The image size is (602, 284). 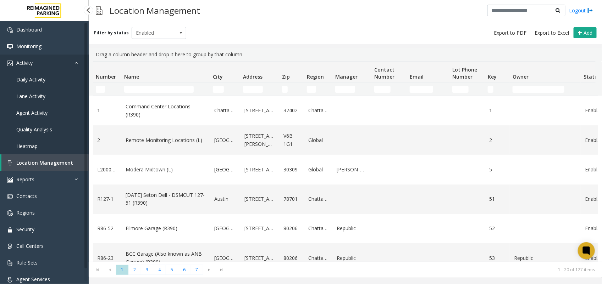 I want to click on button: Export to Excel, so click(x=551, y=33).